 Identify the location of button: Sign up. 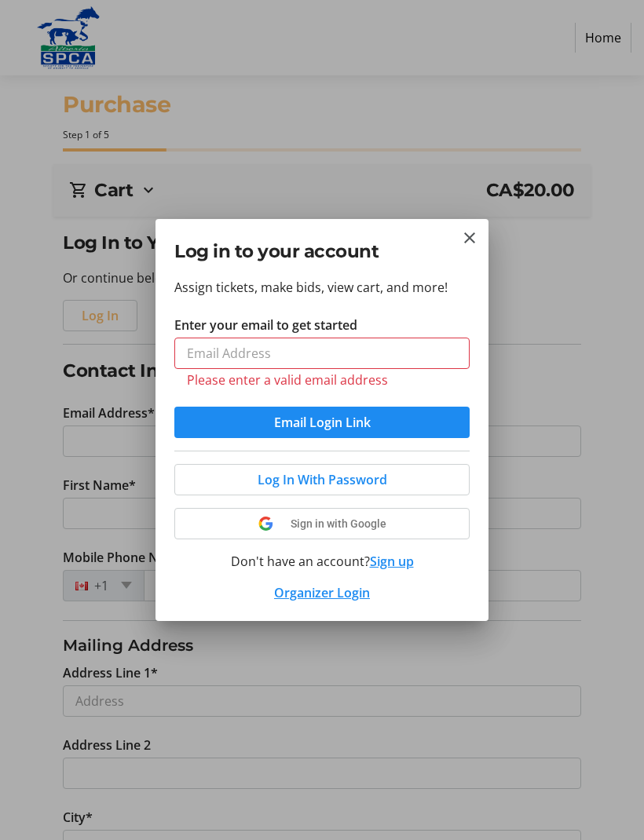
(392, 561).